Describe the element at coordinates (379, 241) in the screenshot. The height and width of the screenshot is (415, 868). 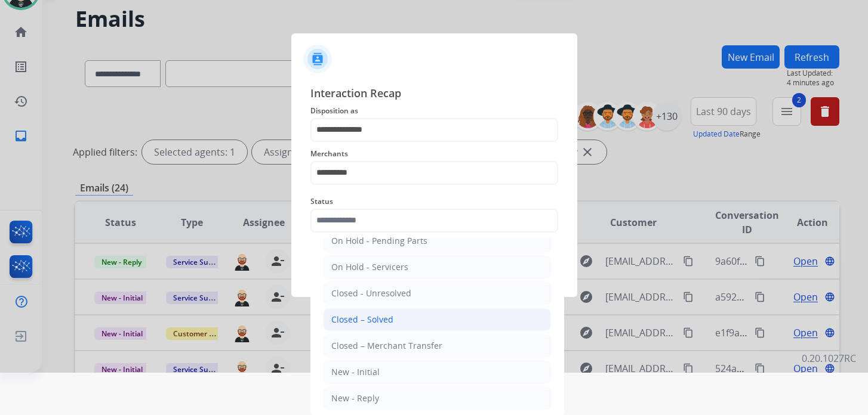
I see `div: On Hold - Pending Parts` at that location.